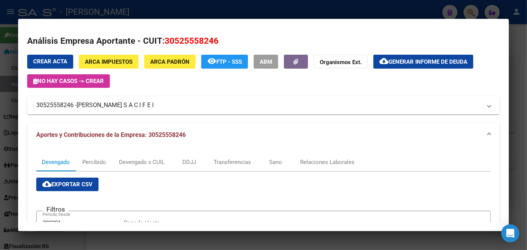 Image resolution: width=527 pixels, height=250 pixels. Describe the element at coordinates (212, 61) in the screenshot. I see `mat-icon: remove_red_eye` at that location.